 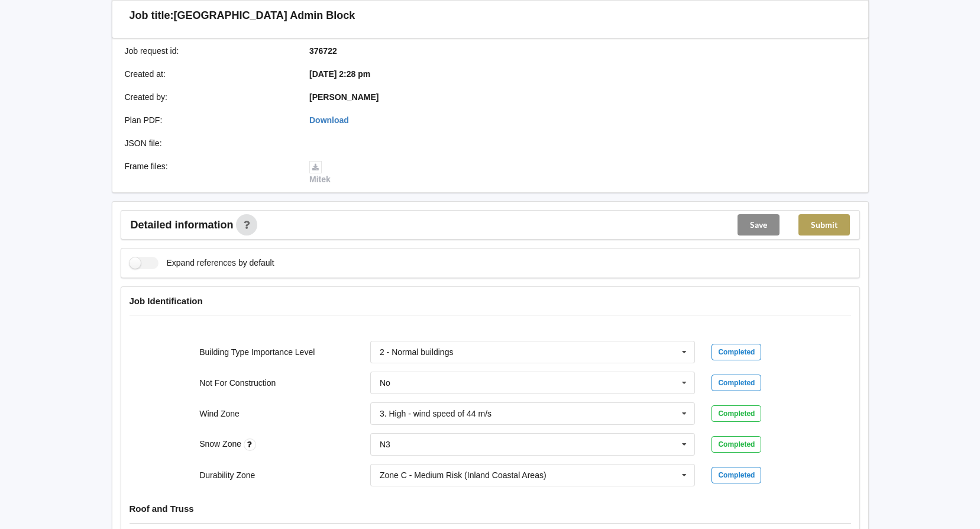 What do you see at coordinates (219, 414) in the screenshot?
I see `label: Wind Zone` at bounding box center [219, 414].